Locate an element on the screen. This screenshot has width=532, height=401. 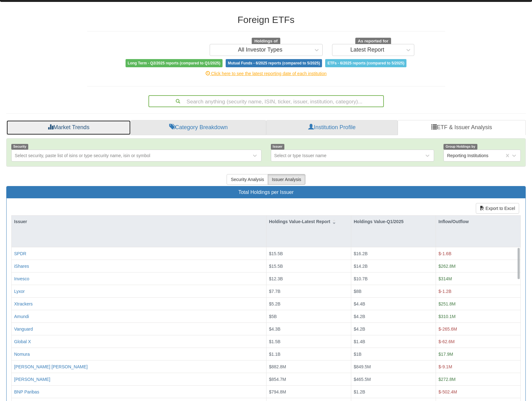
button: Nomura is located at coordinates (22, 354).